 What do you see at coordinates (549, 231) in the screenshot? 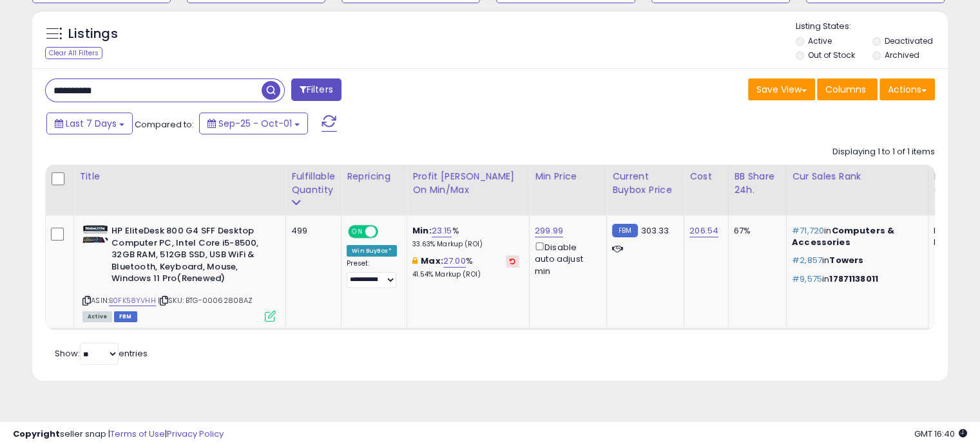
I see `a: 299.99` at bounding box center [549, 231].